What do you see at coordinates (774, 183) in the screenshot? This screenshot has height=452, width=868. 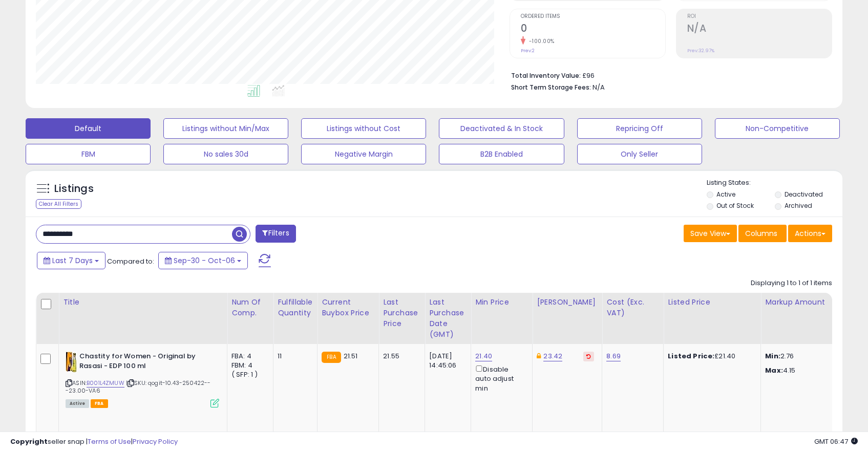 I see `p: Listing States:` at bounding box center [774, 183].